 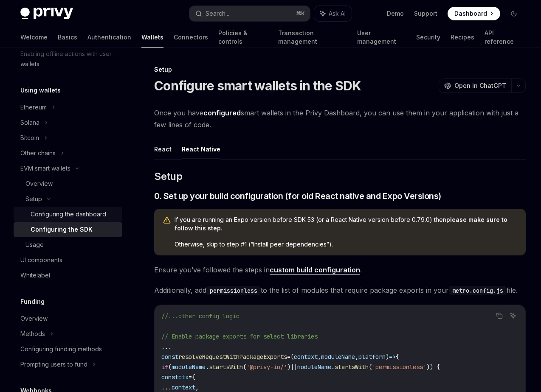 I want to click on span: Otherwise, skip to step #1 (“Install peer dependencies”)., so click(x=345, y=244).